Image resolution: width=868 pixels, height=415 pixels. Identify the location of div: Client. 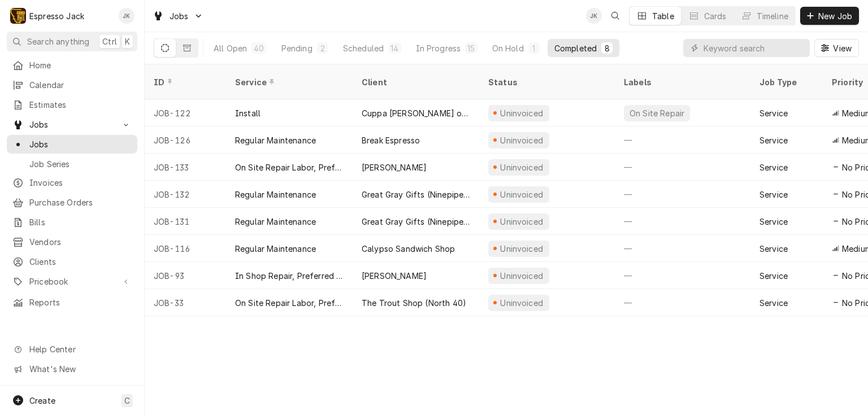
(415, 82).